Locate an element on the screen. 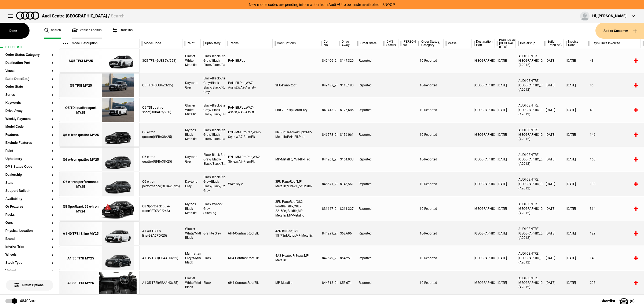 The height and width of the screenshot is (308, 644). img: Audi_GUBAUY_25S_GX_2Y2Y_WA9_PAH_WA7_5MB_6FJ_WXC_PWL_PYH_F80_H65_(Nadin:_5MB_6FJ_C56_F80_H65_PAH_P... is located at coordinates (118, 110).